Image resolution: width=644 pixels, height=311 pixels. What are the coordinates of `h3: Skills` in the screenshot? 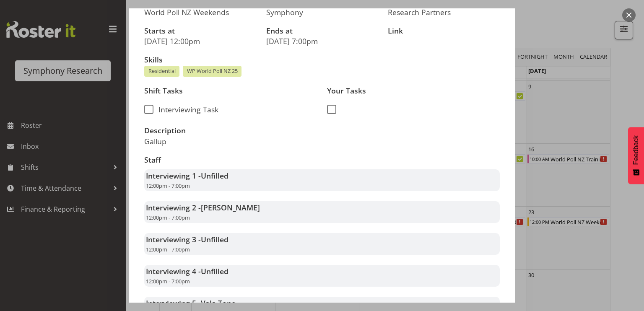 It's located at (322, 60).